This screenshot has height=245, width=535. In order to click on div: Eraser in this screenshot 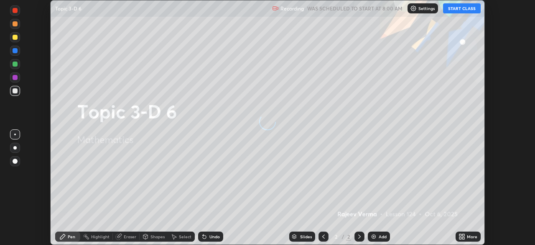, I will do `click(130, 236)`.